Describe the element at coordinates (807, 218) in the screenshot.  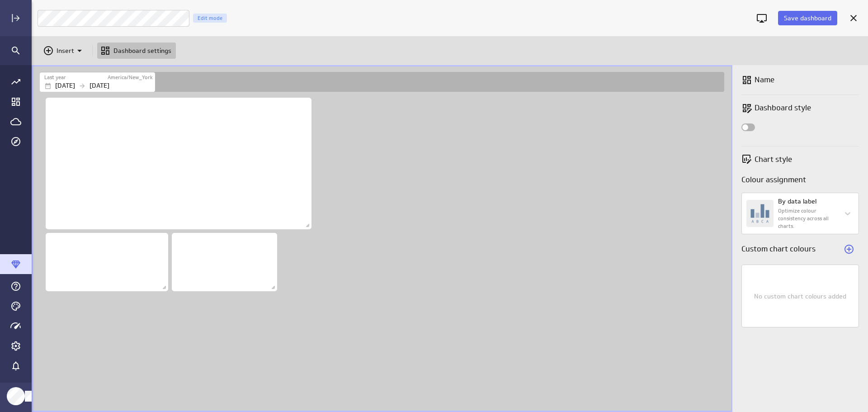
I see `p: Optimize colour consistency across all charts.` at that location.